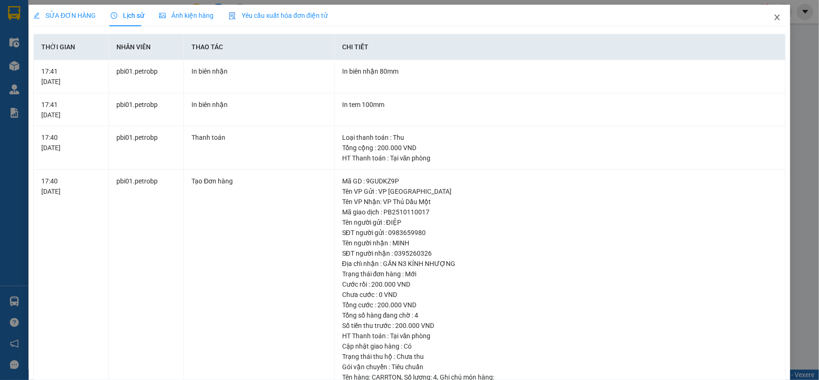 This screenshot has height=380, width=819. I want to click on img: icon, so click(232, 16).